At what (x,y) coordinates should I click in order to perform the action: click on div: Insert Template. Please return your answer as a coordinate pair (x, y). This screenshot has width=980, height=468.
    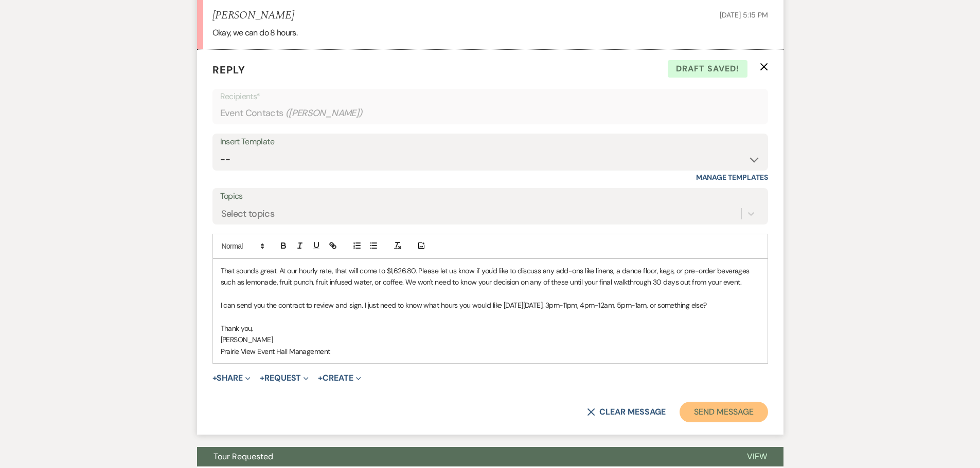
    Looking at the image, I should click on (490, 142).